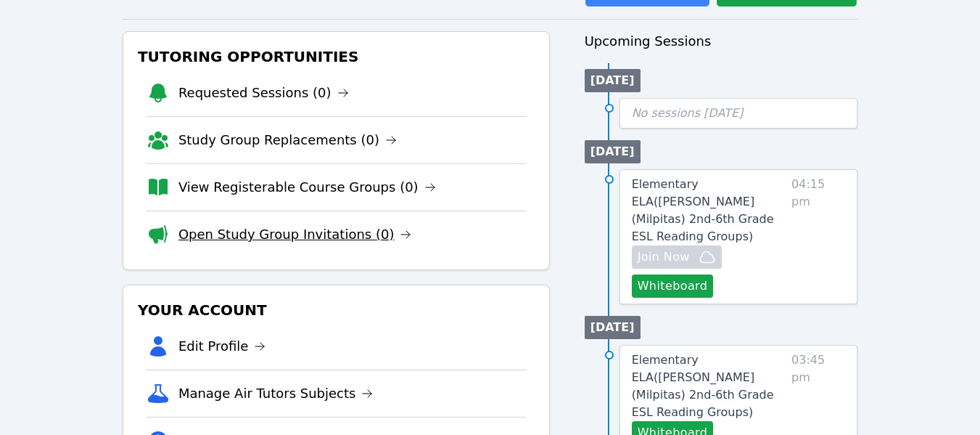 The image size is (980, 435). I want to click on button: Whiteboard, so click(672, 286).